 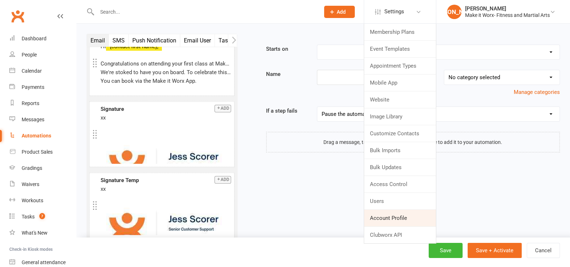 What do you see at coordinates (495, 251) in the screenshot?
I see `button: Save + Activate` at bounding box center [495, 251].